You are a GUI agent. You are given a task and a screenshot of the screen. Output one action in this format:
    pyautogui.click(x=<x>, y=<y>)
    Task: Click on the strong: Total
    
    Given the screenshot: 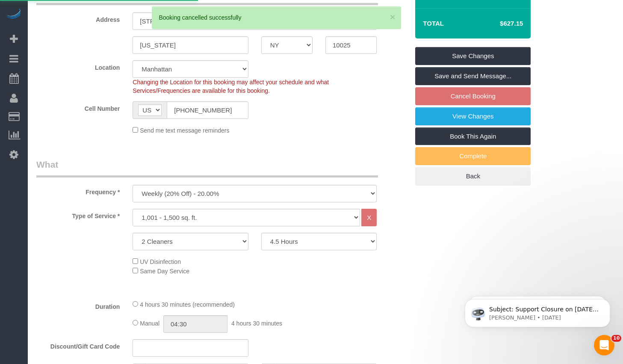 What is the action you would take?
    pyautogui.click(x=433, y=23)
    